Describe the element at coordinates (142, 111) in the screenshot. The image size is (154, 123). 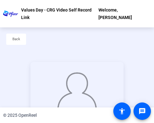
I see `mat-icon: message` at that location.